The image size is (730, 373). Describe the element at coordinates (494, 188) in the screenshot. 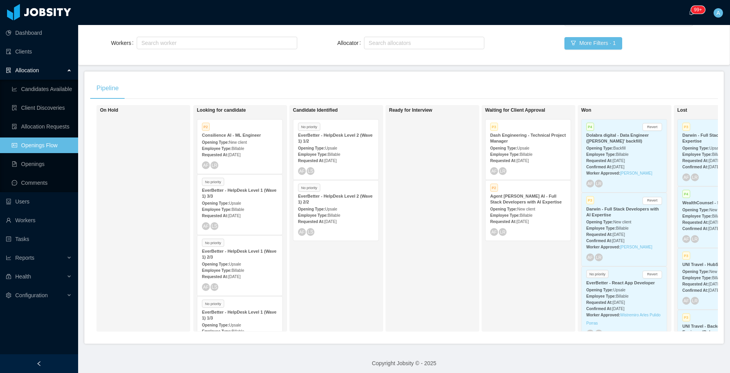

I see `span: P2` at that location.